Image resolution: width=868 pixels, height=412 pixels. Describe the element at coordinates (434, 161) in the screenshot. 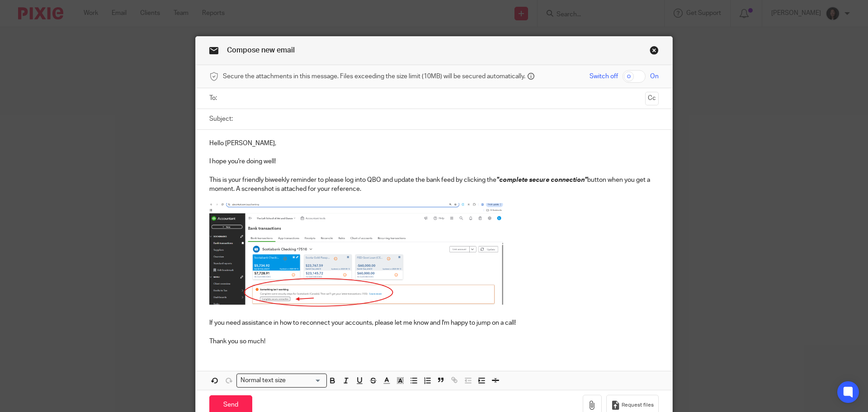

I see `p: I hope you're doing well!` at that location.